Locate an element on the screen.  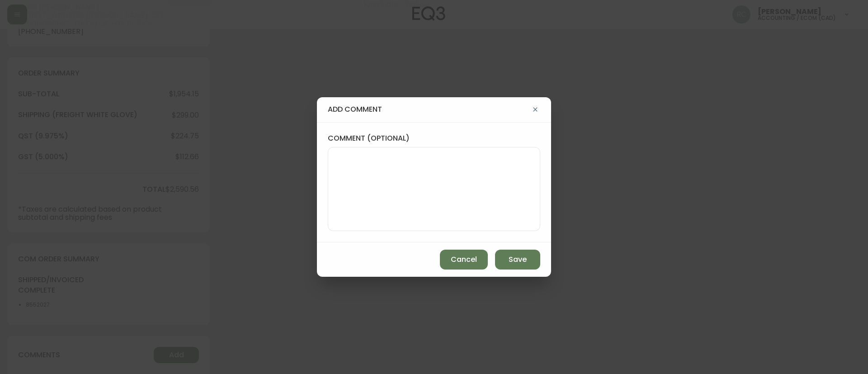
label: comment (optional) is located at coordinates (434, 138).